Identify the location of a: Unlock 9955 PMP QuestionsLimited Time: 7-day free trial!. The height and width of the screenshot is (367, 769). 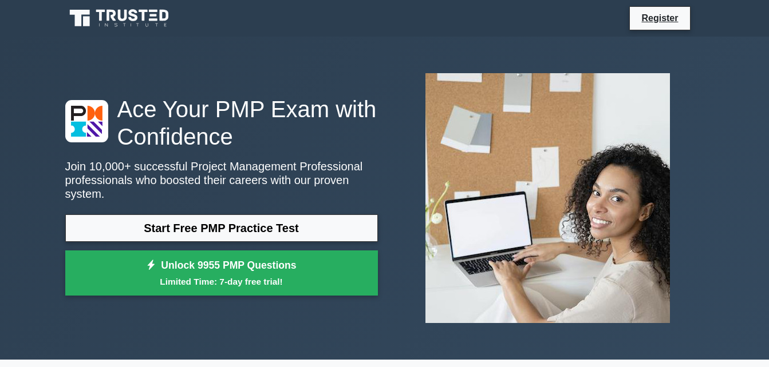
(222, 274).